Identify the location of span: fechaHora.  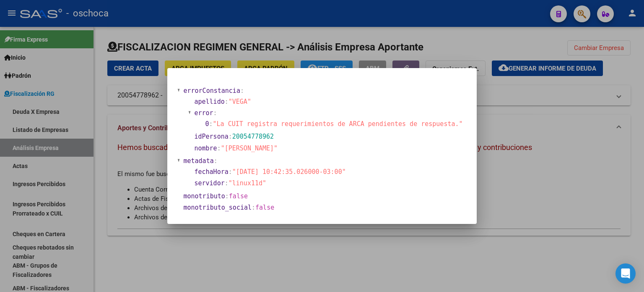
(211, 172).